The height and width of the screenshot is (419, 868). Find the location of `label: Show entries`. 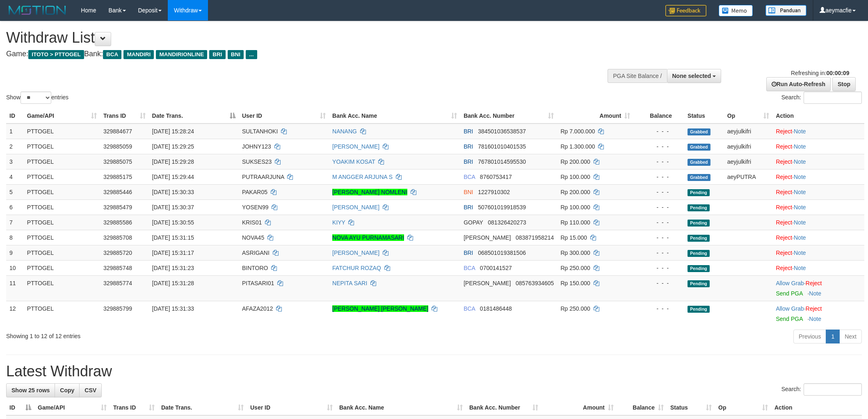

label: Show entries is located at coordinates (37, 98).